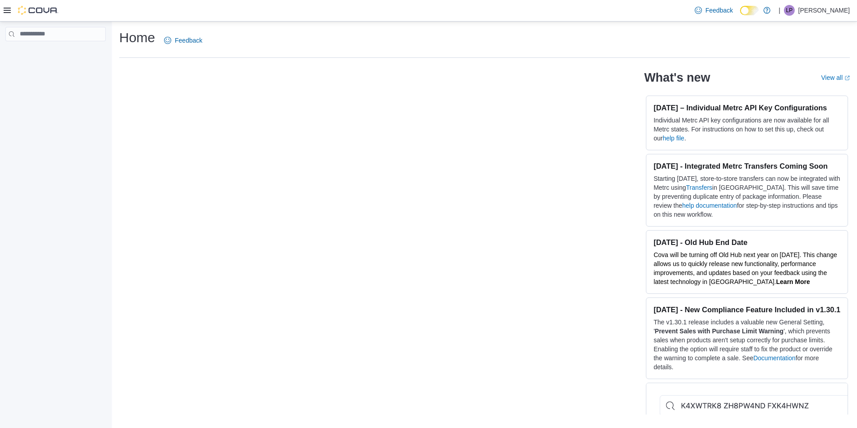  What do you see at coordinates (747, 344) in the screenshot?
I see `p: The v1.30.1 release includes a valuable new General Setting, ' ', which prevents sales when produ...` at bounding box center [747, 344].